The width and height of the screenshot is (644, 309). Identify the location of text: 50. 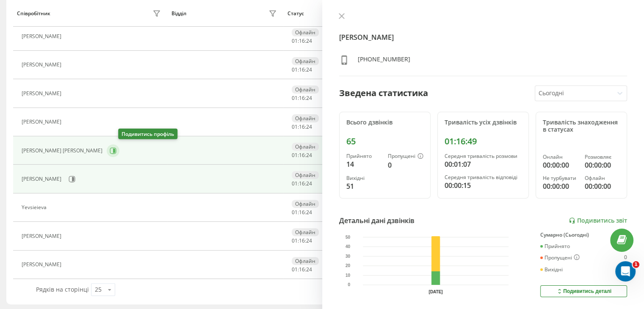
(348, 237).